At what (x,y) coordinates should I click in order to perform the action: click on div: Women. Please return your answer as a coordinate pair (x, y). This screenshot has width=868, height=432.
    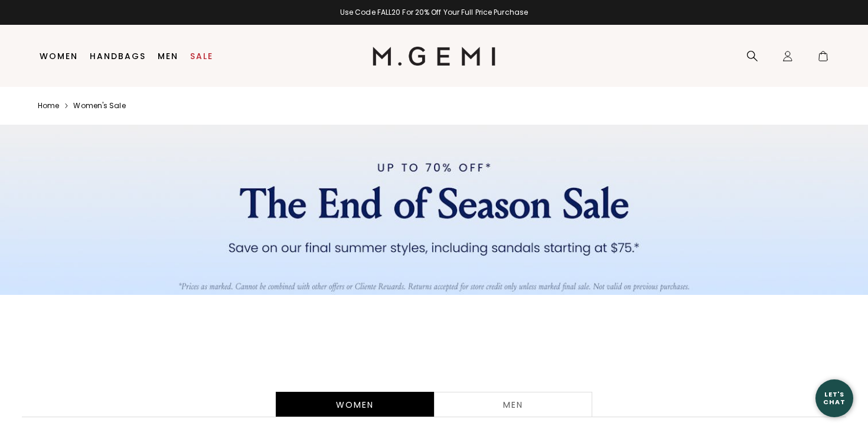
    Looking at the image, I should click on (355, 404).